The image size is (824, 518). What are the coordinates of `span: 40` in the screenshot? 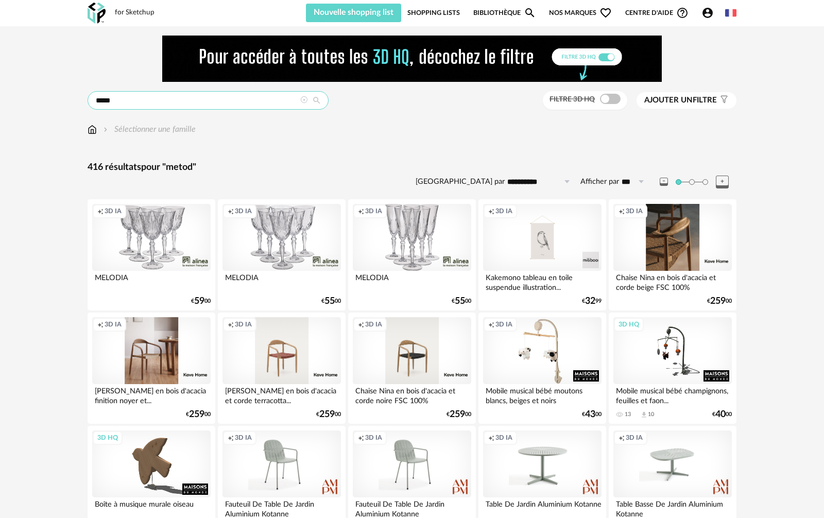 It's located at (721, 415).